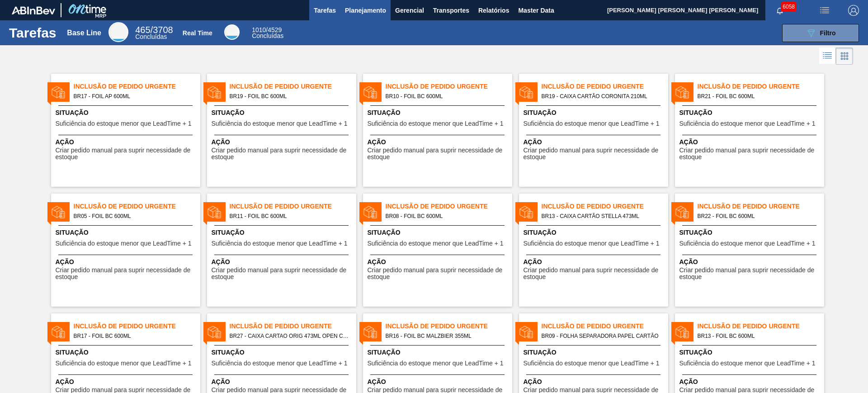 This screenshot has width=868, height=393. I want to click on span: Tarefas, so click(324, 11).